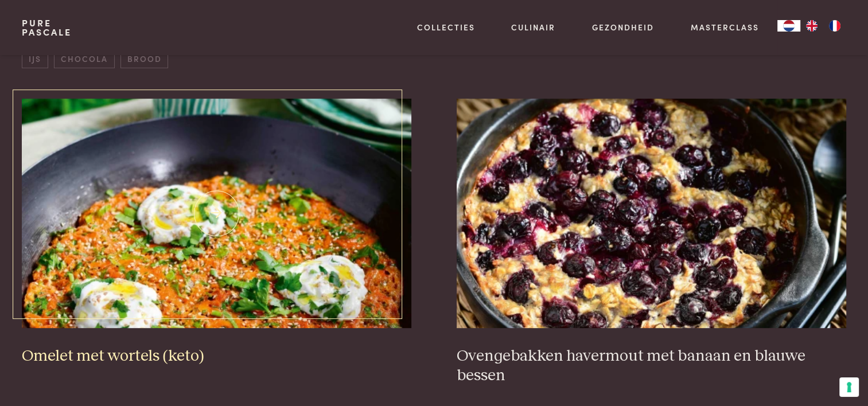  I want to click on a: Omelet met wortels (keto) Omelet met wortels (keto), so click(216, 232).